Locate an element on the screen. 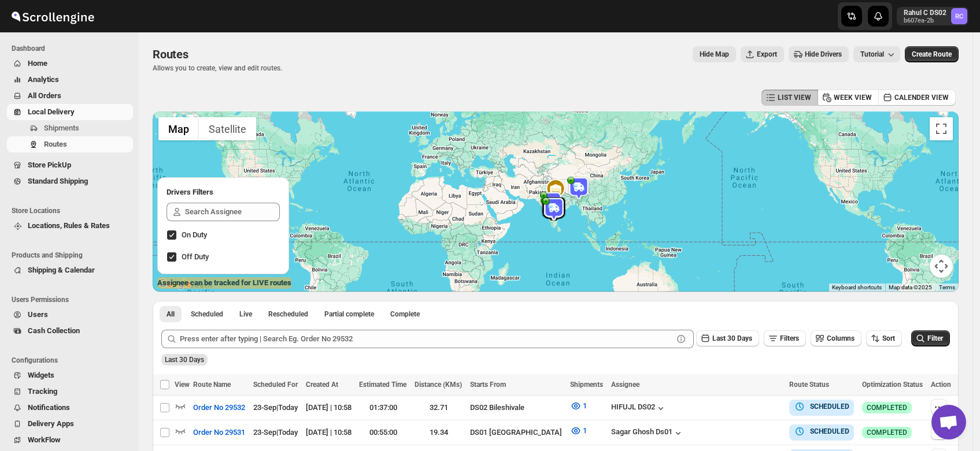 The width and height of the screenshot is (980, 451). button: Keyboard shortcuts is located at coordinates (857, 288).